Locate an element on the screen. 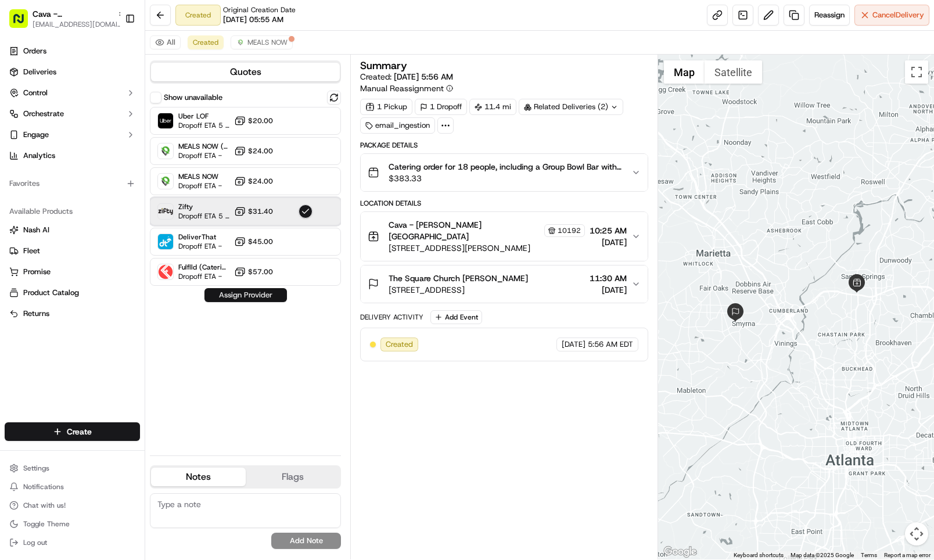 The height and width of the screenshot is (560, 934). button: $20.00 is located at coordinates (254, 121).